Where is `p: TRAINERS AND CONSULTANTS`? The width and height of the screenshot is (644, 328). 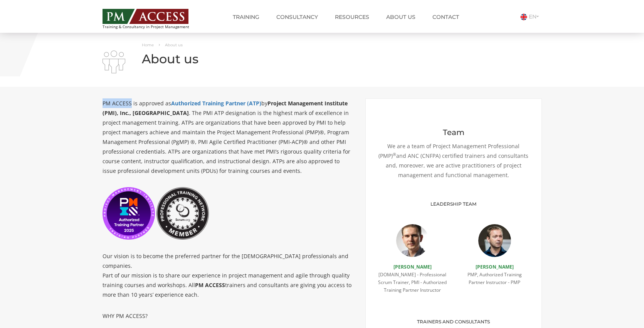
p: TRAINERS AND CONSULTANTS is located at coordinates (454, 321).